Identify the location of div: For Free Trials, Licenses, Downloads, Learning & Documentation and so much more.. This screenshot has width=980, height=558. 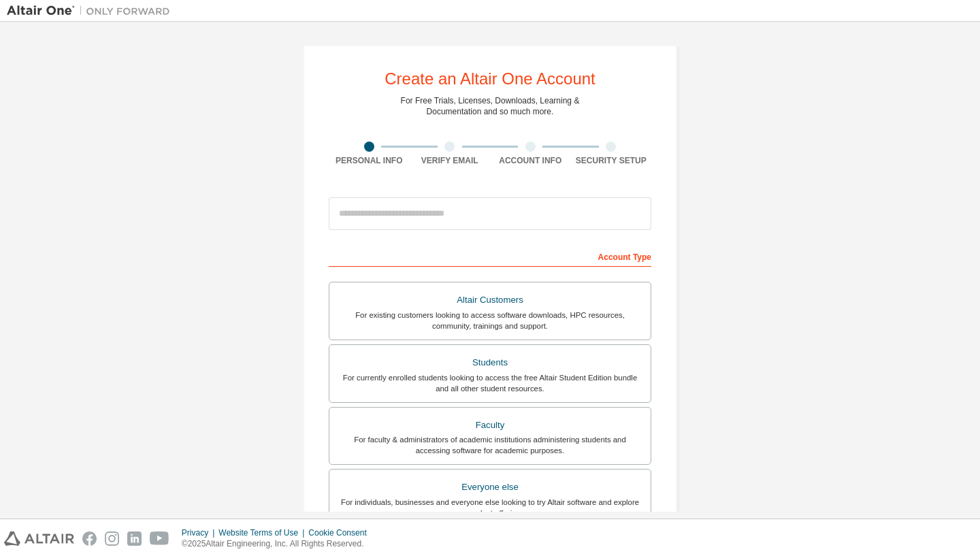
(490, 106).